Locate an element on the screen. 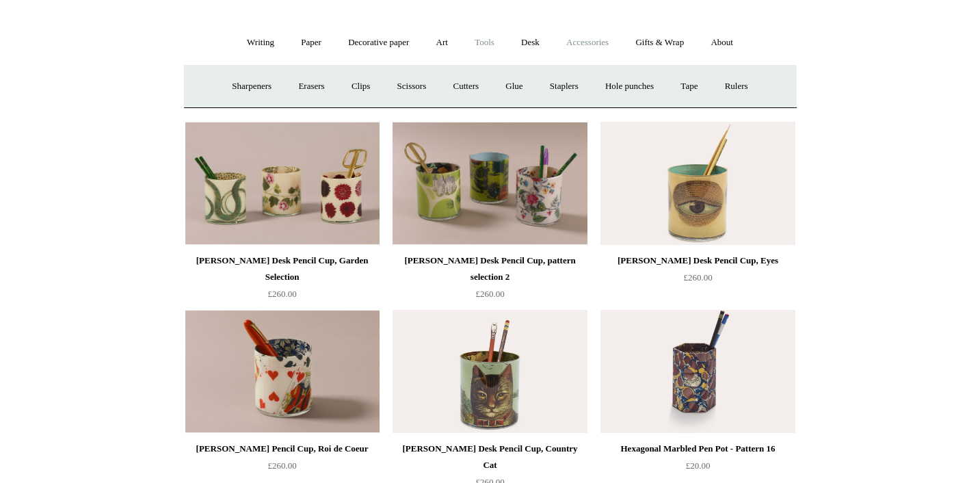 Image resolution: width=980 pixels, height=483 pixels. img: John Derian Desk Pencil Cup, Garden Selection is located at coordinates (283, 183).